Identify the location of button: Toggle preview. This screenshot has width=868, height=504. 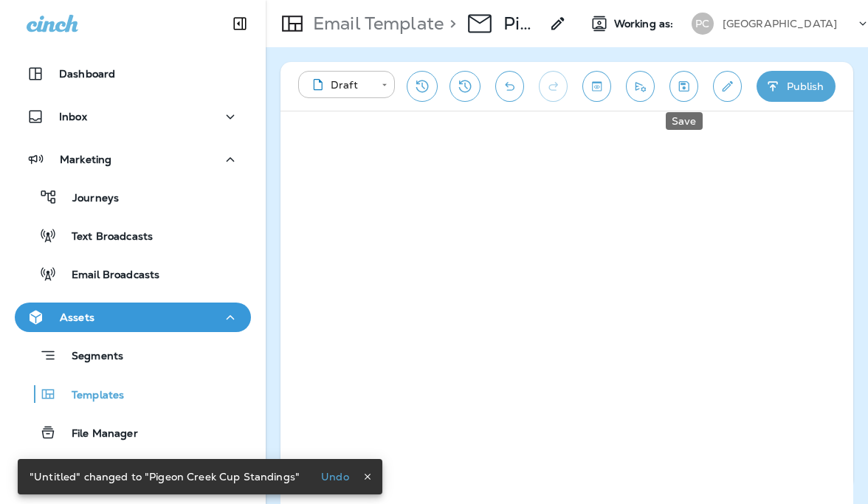
(596, 86).